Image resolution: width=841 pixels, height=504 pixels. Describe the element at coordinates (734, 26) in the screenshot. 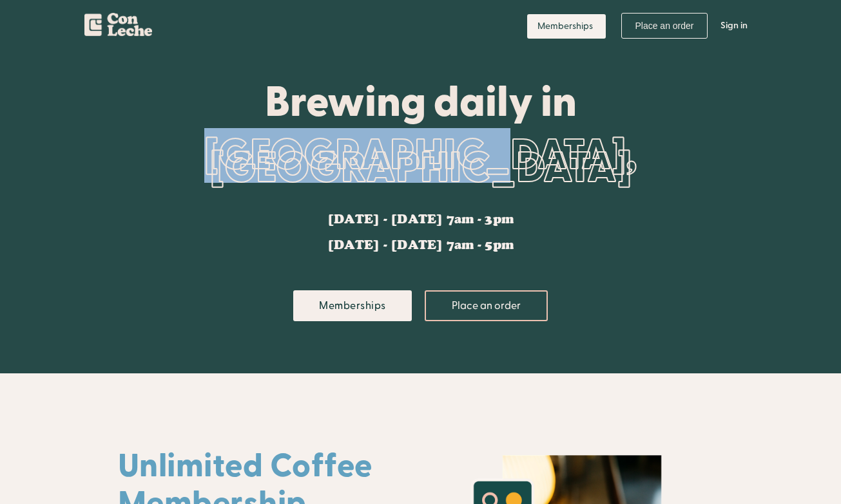

I see `a: Sign in` at that location.